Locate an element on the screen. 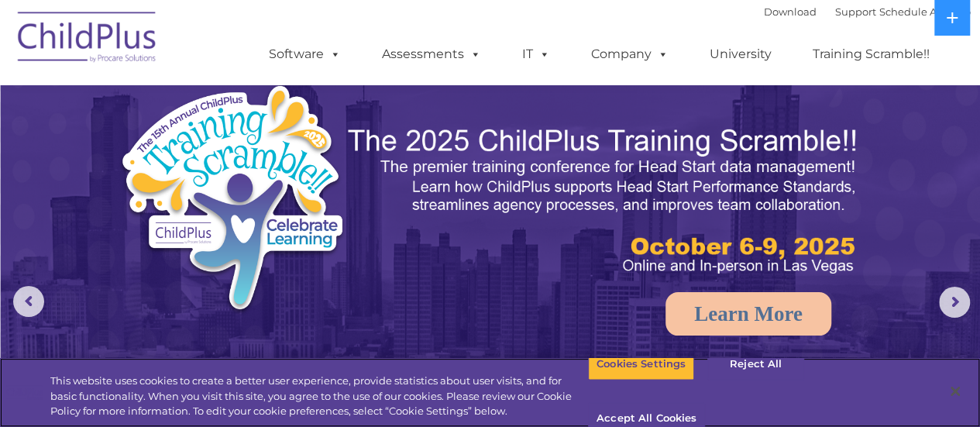 This screenshot has height=427, width=980. img: ChildPlus by Procare Solutions is located at coordinates (88, 39).